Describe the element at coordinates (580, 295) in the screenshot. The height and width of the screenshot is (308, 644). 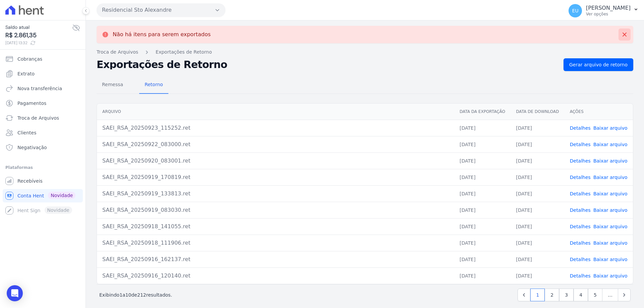
I see `a: 4` at that location.